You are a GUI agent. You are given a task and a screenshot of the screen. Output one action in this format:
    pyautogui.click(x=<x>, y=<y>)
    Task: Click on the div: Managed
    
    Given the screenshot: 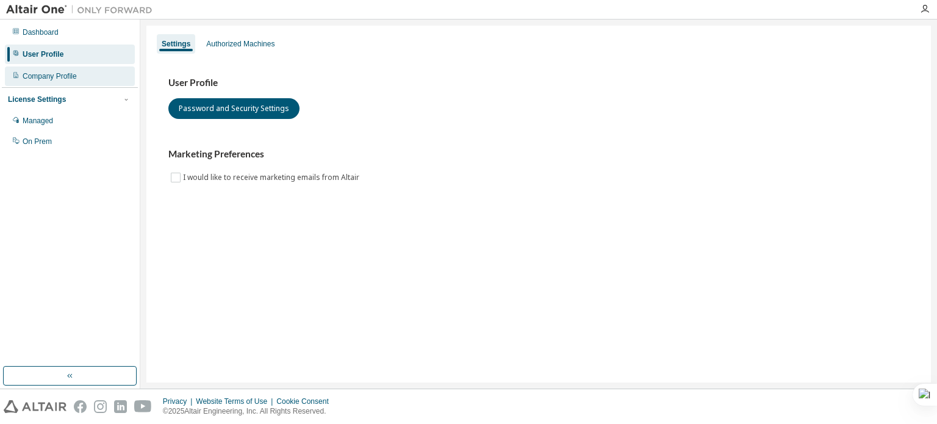 What is the action you would take?
    pyautogui.click(x=38, y=121)
    